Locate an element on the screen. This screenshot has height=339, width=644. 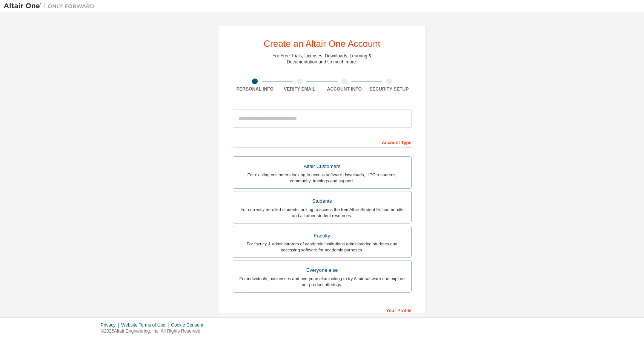
div: For faculty & administrators of academic institutions administering students and accessing softwa... is located at coordinates (322, 246).